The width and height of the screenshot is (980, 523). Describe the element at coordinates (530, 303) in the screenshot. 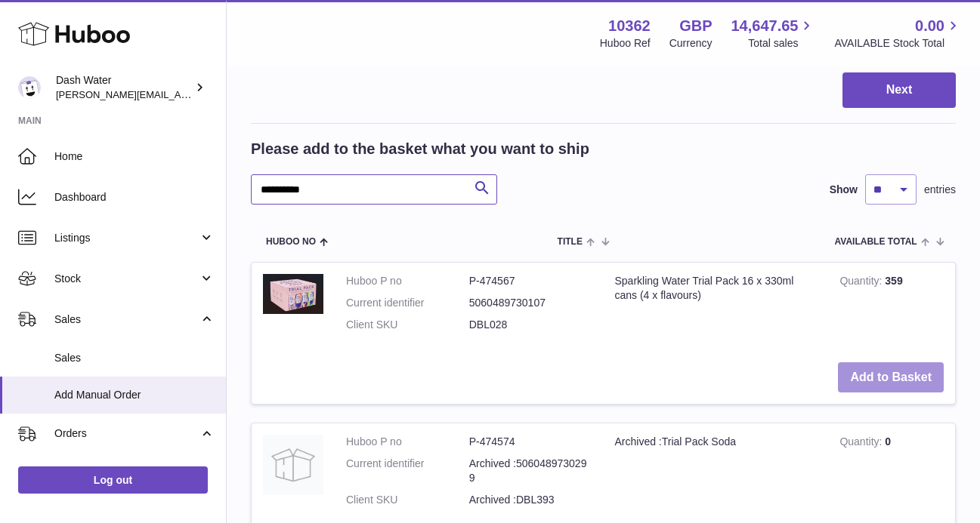

I see `dd: 5060489730107` at that location.